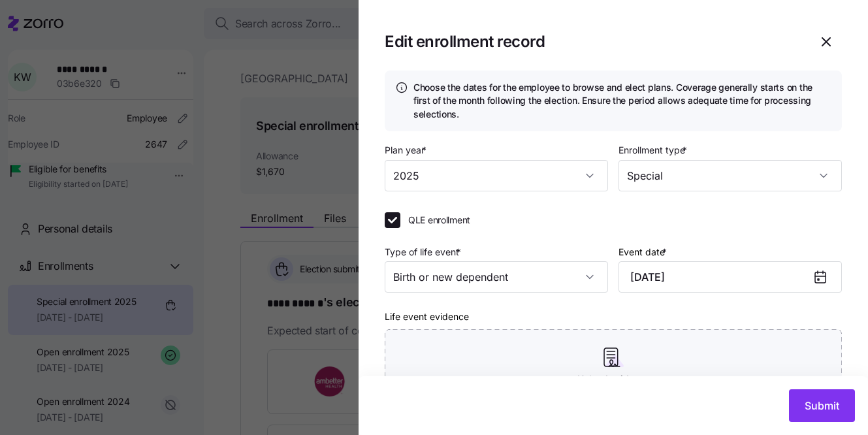 The height and width of the screenshot is (435, 868). What do you see at coordinates (730, 277) in the screenshot?
I see `input: Select date` at bounding box center [730, 277].